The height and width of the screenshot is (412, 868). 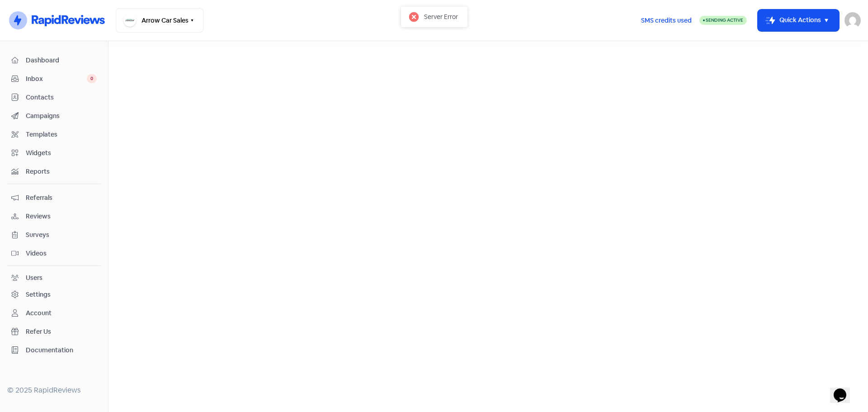 What do you see at coordinates (34, 278) in the screenshot?
I see `div: Users` at bounding box center [34, 278].